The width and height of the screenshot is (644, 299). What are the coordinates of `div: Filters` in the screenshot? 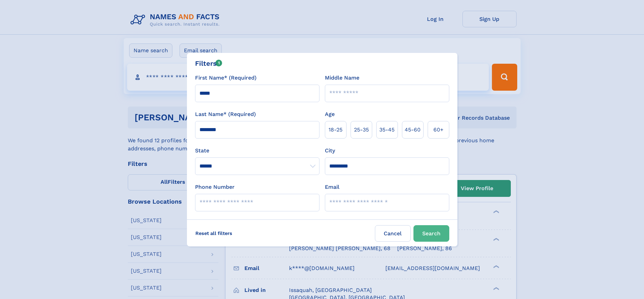 It's located at (209, 64).